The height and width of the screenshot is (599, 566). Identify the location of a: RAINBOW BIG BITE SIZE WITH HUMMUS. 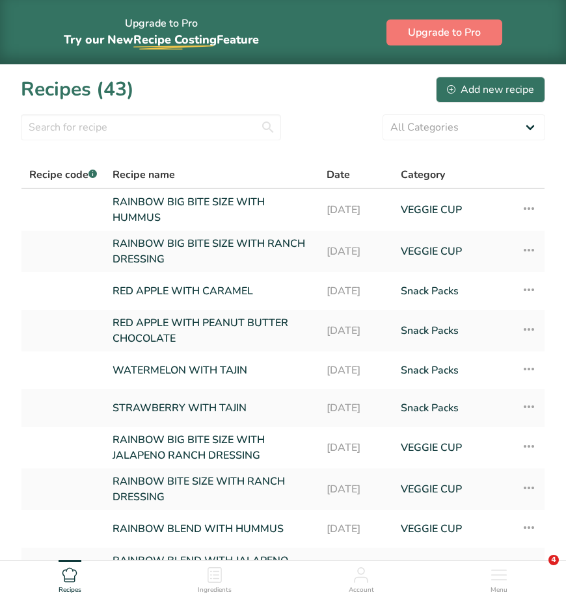
(211, 210).